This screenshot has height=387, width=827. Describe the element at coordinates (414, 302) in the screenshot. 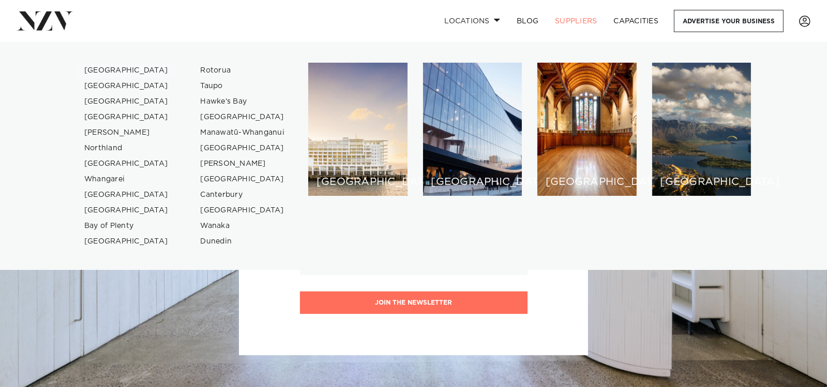

I see `button: Join the newsletter` at that location.